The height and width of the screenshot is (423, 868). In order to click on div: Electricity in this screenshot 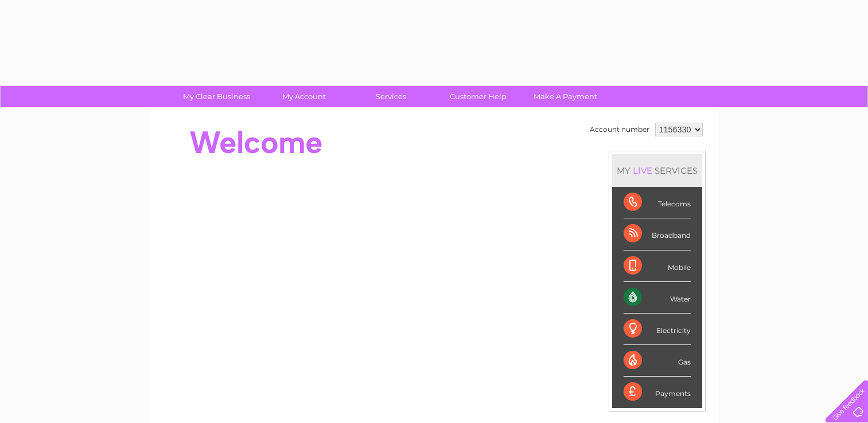, I will do `click(657, 329)`.